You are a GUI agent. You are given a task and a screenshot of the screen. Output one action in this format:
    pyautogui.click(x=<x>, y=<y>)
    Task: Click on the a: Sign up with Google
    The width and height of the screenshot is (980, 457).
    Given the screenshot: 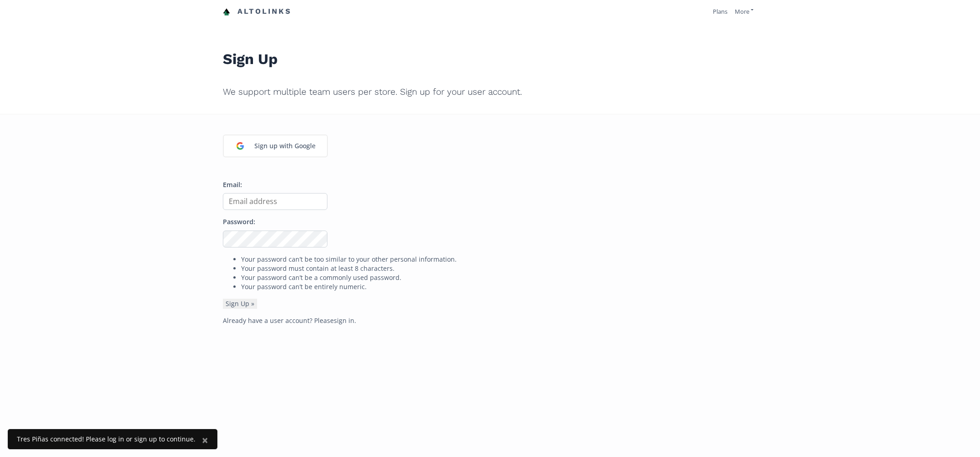 What is the action you would take?
    pyautogui.click(x=276, y=146)
    